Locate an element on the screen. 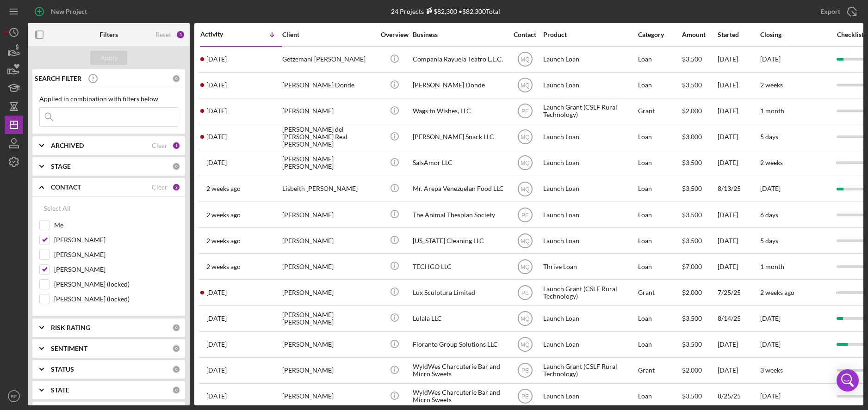 The height and width of the screenshot is (410, 868). div: Reset is located at coordinates (164, 35).